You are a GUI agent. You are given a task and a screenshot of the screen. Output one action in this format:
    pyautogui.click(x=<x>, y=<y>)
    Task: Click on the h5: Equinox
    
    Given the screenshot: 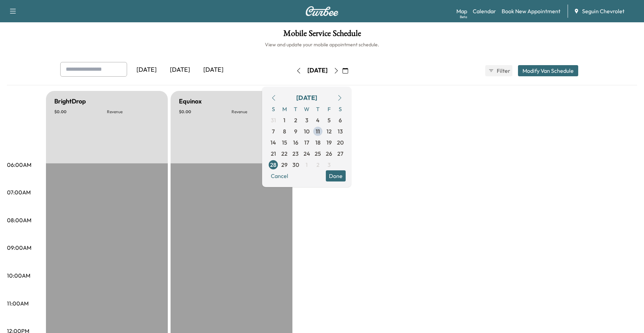 What is the action you would take?
    pyautogui.click(x=190, y=101)
    